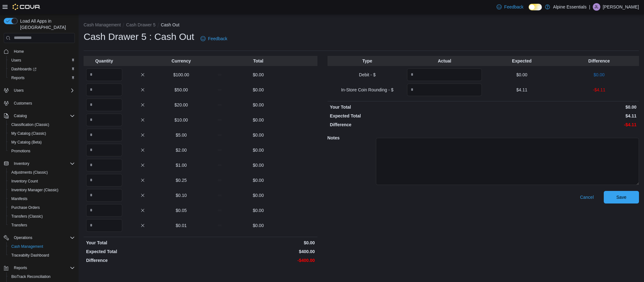 The width and height of the screenshot is (644, 282). I want to click on img: Cova, so click(26, 7).